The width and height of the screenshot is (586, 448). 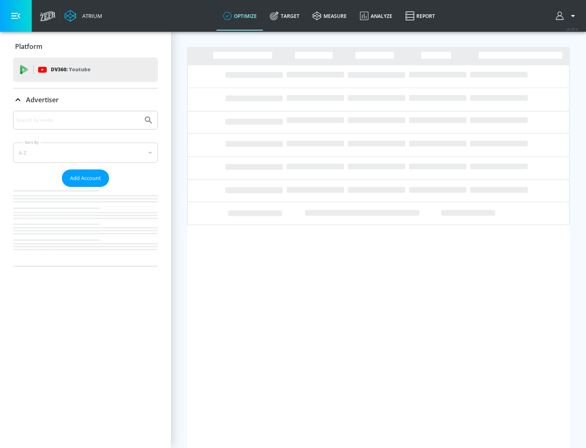 I want to click on label: Sort By, so click(x=32, y=142).